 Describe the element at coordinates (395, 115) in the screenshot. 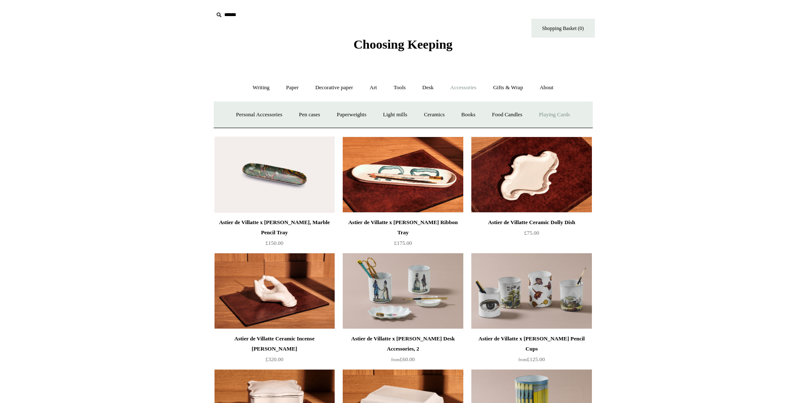

I see `a: Light mills` at that location.